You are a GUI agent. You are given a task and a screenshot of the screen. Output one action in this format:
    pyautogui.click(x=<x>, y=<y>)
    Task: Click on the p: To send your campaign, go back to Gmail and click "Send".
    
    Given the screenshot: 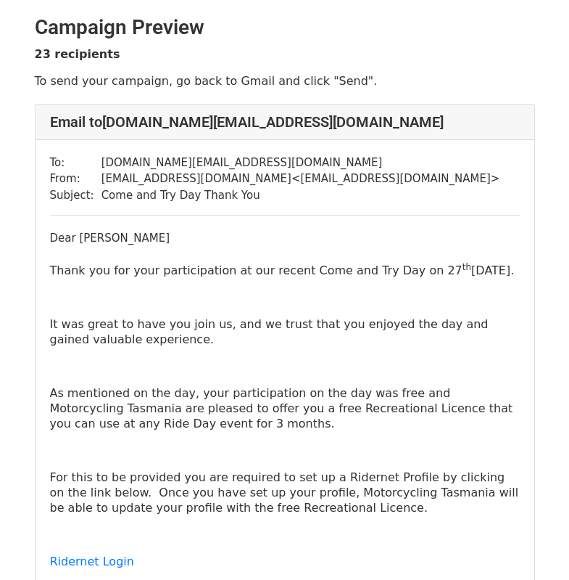 What is the action you would take?
    pyautogui.click(x=285, y=81)
    